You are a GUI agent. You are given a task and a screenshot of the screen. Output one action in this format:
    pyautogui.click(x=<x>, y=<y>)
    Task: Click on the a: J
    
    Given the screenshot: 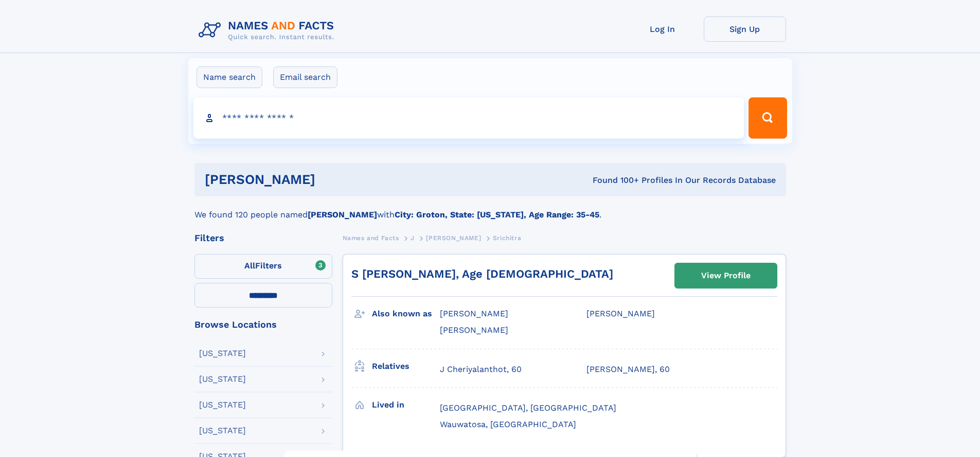 What is the action you would take?
    pyautogui.click(x=413, y=237)
    